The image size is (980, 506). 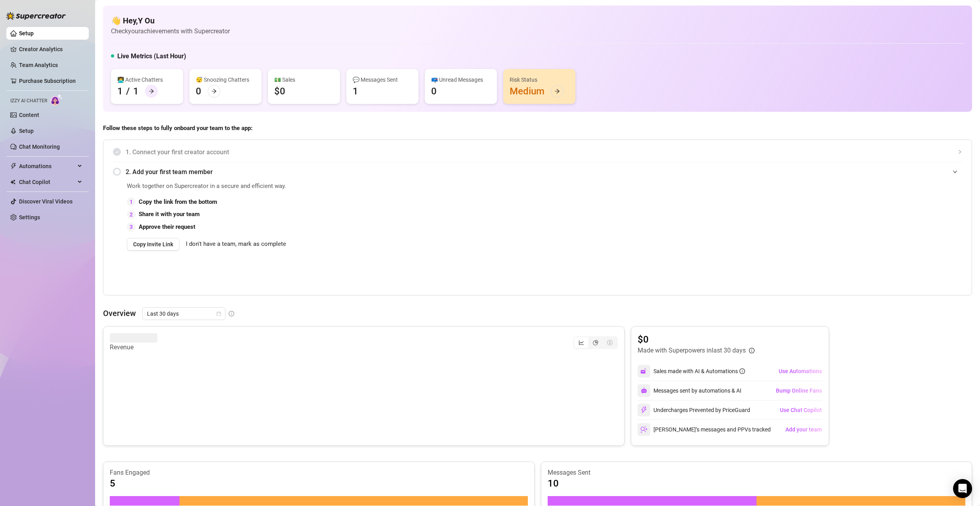 What do you see at coordinates (280, 91) in the screenshot?
I see `div: $0` at bounding box center [280, 91].